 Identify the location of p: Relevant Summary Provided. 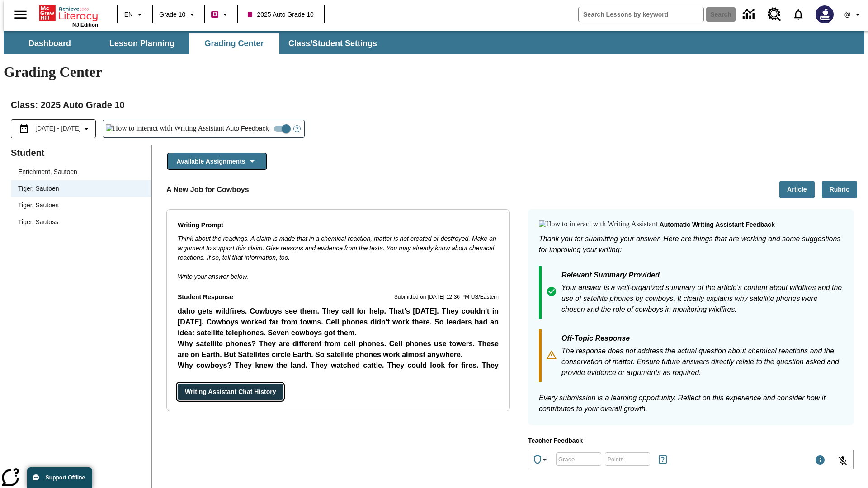
(702, 276).